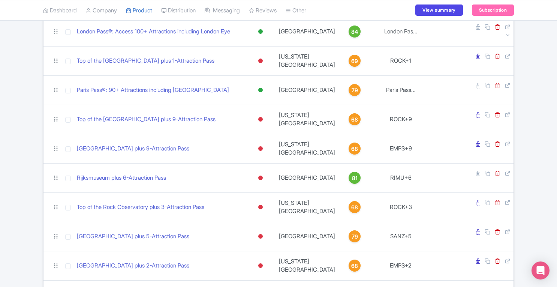 The image size is (557, 287). Describe the element at coordinates (400, 236) in the screenshot. I see `td: SANZ+5` at that location.